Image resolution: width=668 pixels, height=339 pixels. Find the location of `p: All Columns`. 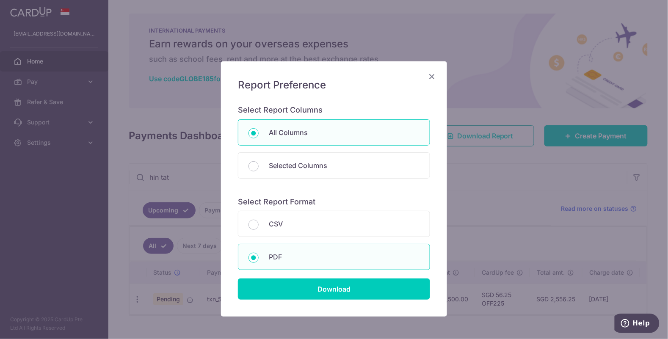

p: All Columns is located at coordinates (344, 132).